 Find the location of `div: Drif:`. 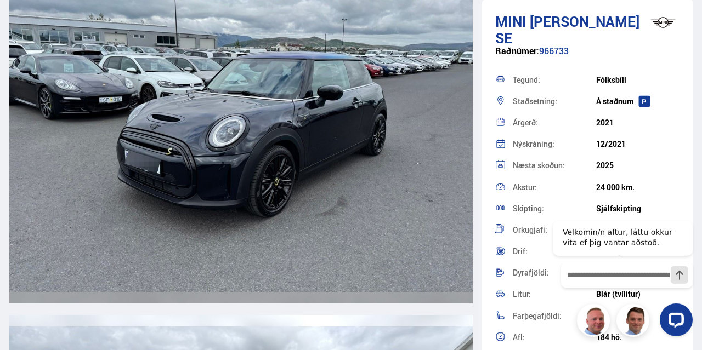

div: Drif: is located at coordinates (554, 252).